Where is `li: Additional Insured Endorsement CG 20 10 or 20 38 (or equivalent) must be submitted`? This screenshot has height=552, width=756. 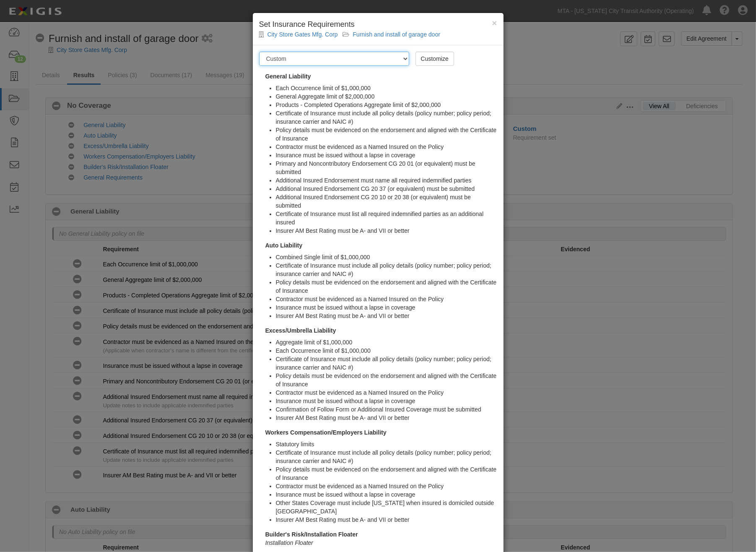 li: Additional Insured Endorsement CG 20 10 or 20 38 (or equivalent) must be submitted is located at coordinates (387, 202).